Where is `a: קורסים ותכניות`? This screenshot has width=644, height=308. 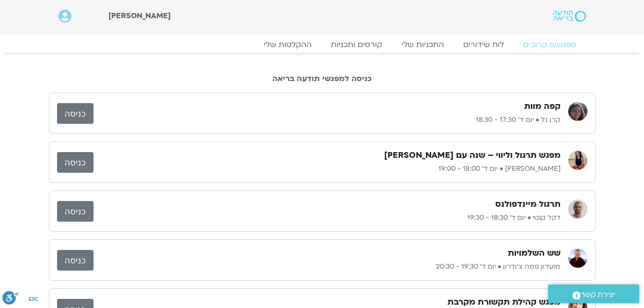
a: קורסים ותכניות is located at coordinates (356, 45).